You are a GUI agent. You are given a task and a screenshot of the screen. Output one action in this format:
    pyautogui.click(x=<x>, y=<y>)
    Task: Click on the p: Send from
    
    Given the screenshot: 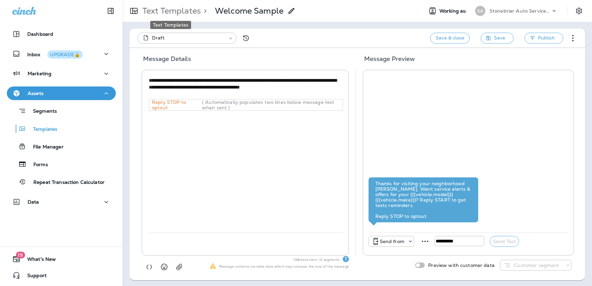 What is the action you would take?
    pyautogui.click(x=392, y=242)
    